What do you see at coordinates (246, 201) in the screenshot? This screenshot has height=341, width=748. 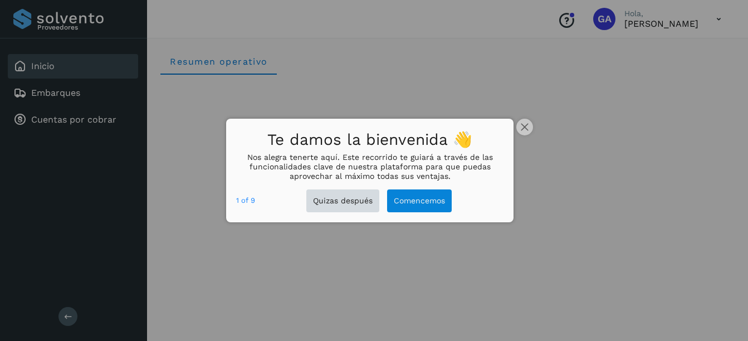 I see `div: step 1 of 9` at bounding box center [246, 201].